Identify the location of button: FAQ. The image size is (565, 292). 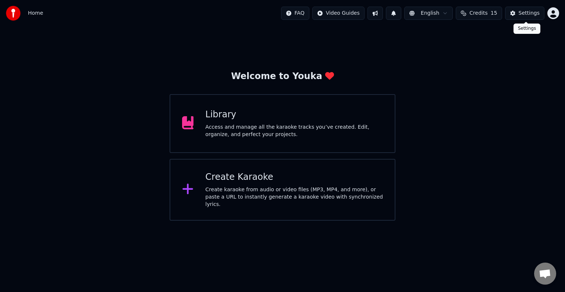
(295, 13).